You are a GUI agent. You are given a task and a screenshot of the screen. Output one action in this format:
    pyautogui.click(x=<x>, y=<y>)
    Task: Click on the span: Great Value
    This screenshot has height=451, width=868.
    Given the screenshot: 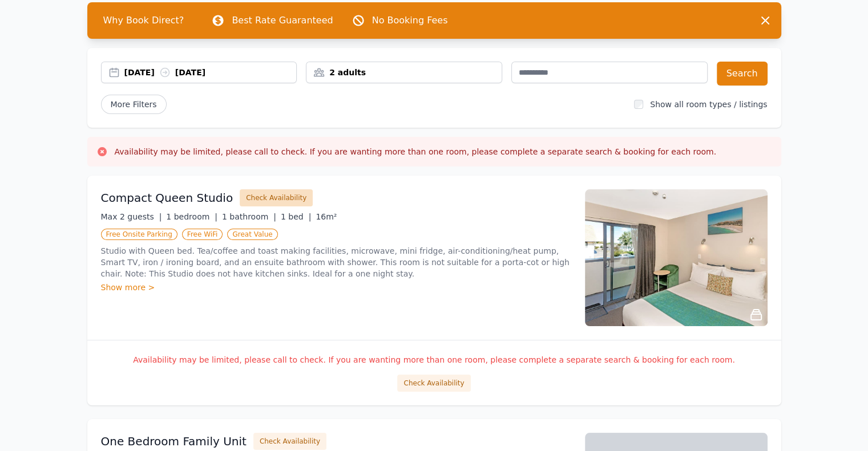 What is the action you would take?
    pyautogui.click(x=252, y=235)
    